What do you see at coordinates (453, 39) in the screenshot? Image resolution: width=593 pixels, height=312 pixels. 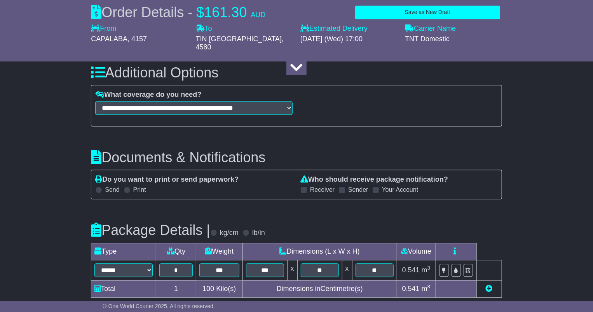 I see `div: TNT Domestic` at bounding box center [453, 39].